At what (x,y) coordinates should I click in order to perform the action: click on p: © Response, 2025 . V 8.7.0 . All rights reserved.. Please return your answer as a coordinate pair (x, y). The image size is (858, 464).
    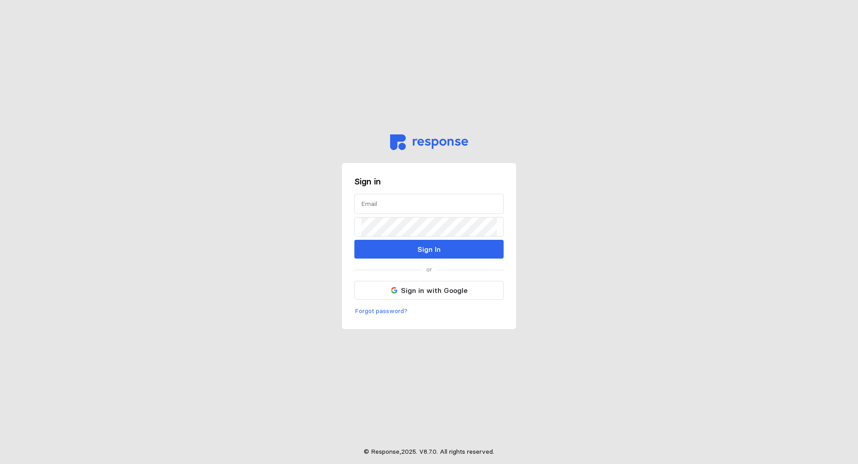
    Looking at the image, I should click on (429, 452).